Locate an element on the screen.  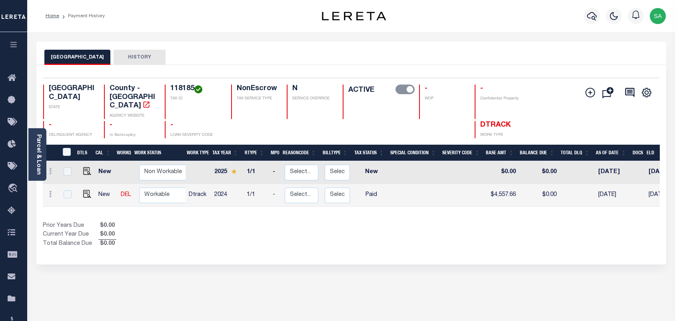
th: RType: activate to sort column ascending is located at coordinates (255, 152).